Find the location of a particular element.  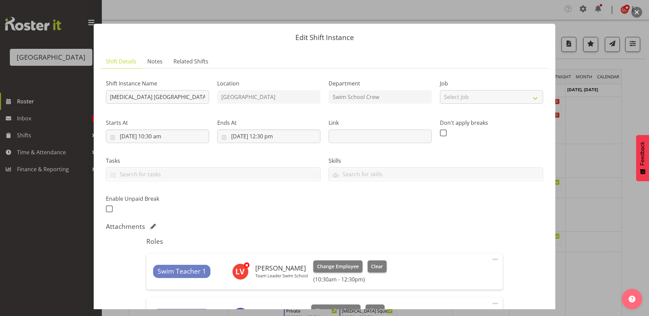

label: Ends At is located at coordinates (269, 123).